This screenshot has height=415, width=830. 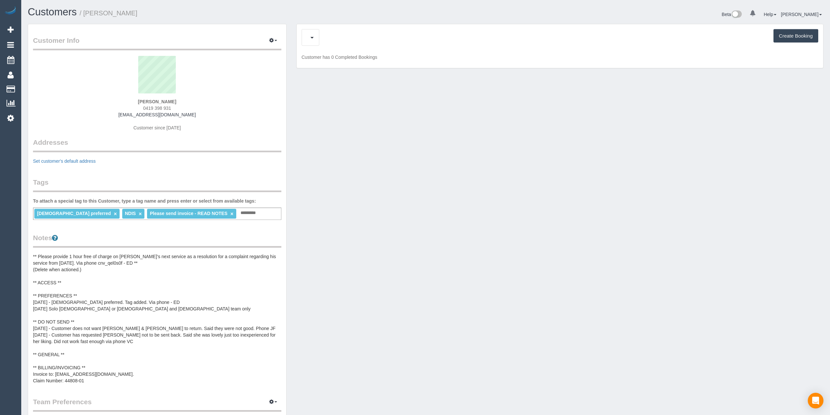 I want to click on legend: Customer Info, so click(x=157, y=43).